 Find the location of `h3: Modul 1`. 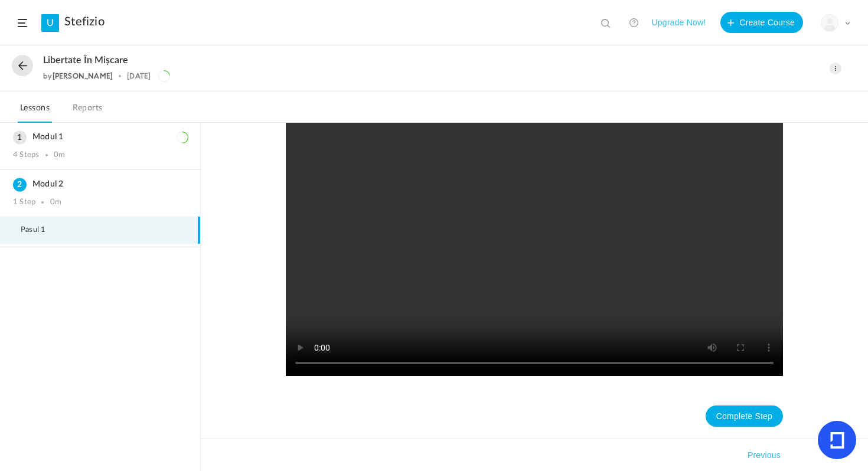

h3: Modul 1 is located at coordinates (100, 137).